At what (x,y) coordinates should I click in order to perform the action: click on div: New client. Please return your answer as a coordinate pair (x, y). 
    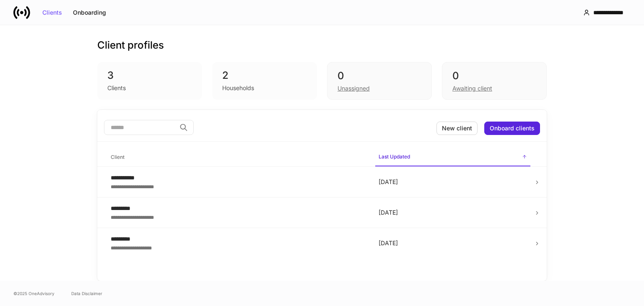
    Looking at the image, I should click on (457, 128).